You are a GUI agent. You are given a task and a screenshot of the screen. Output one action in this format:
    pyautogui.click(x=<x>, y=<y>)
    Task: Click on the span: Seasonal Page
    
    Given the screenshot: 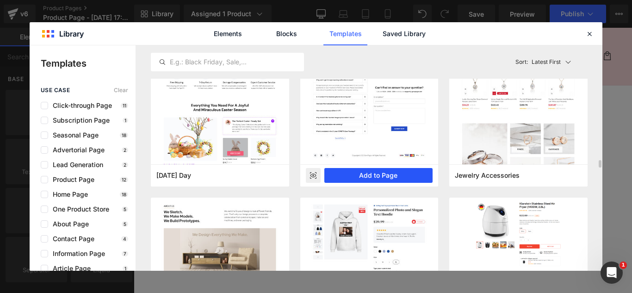 What is the action you would take?
    pyautogui.click(x=73, y=135)
    